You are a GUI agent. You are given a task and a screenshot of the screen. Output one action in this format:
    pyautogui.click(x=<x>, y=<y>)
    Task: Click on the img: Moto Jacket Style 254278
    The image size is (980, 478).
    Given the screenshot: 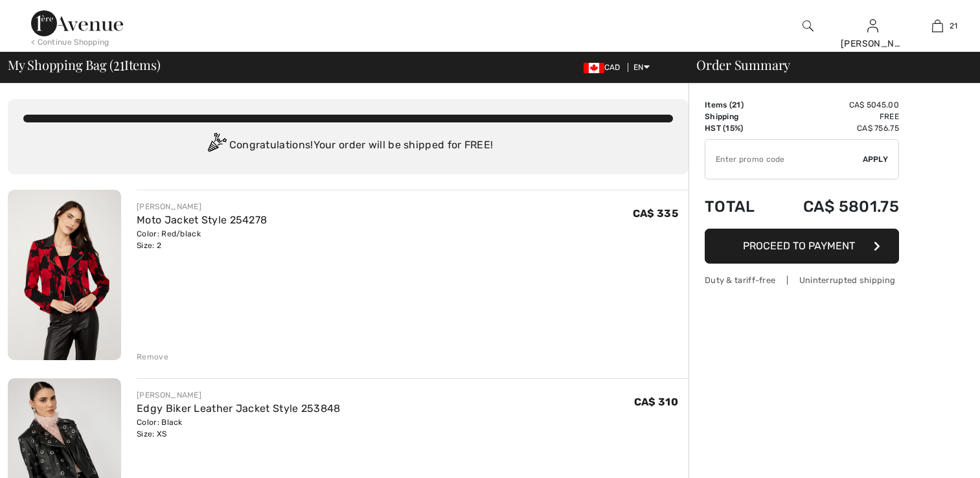 What is the action you would take?
    pyautogui.click(x=64, y=275)
    